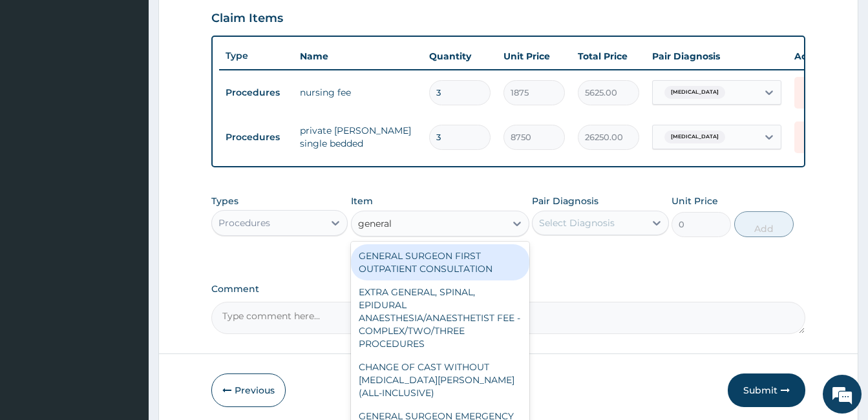  Describe the element at coordinates (508, 289) in the screenshot. I see `label: Comment` at that location.